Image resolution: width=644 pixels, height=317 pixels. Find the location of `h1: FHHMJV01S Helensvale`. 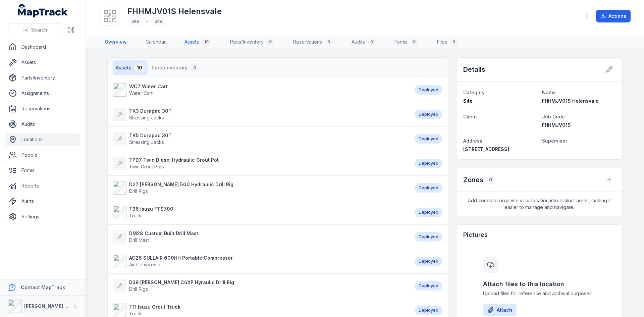

h1: FHHMJV01S Helensvale is located at coordinates (174, 12).